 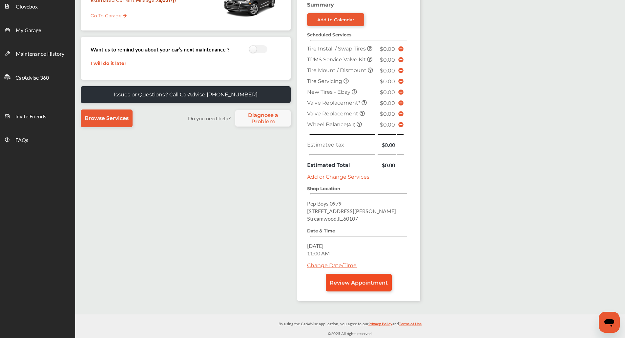 What do you see at coordinates (410, 325) in the screenshot?
I see `a: Terms of Use` at bounding box center [410, 325].